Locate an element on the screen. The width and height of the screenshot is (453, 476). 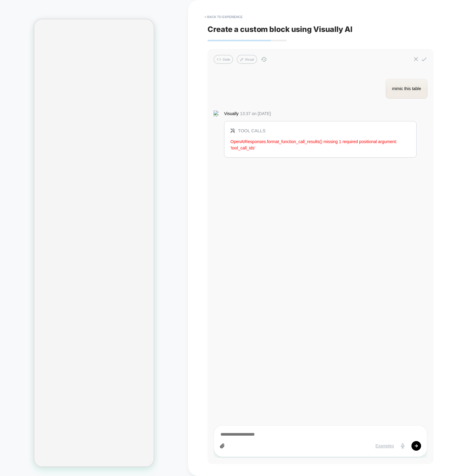
div: Examples is located at coordinates (385, 446).